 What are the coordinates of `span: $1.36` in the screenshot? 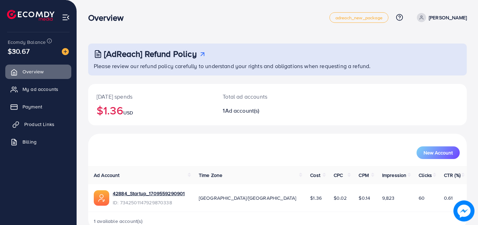 It's located at (316, 198).